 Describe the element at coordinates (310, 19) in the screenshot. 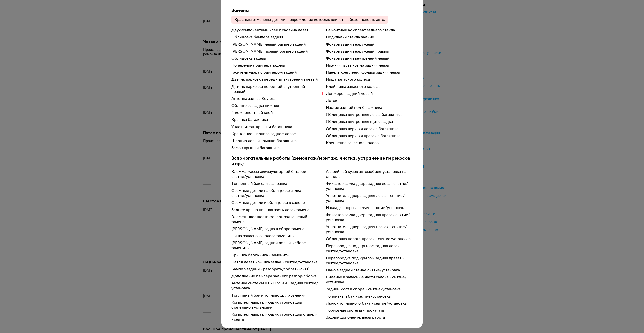

I see `div: Красным отмечены детали, повреждение которых влияет на безопасность авто.` at that location.